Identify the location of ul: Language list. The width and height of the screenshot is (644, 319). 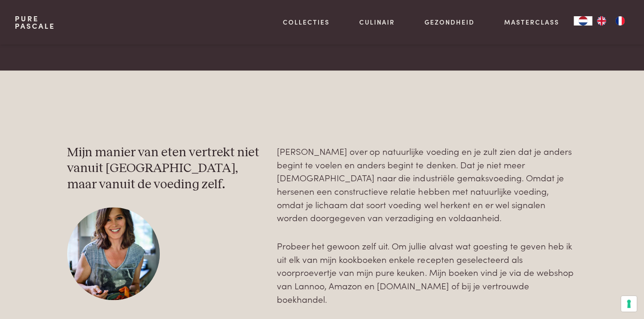
(610, 21).